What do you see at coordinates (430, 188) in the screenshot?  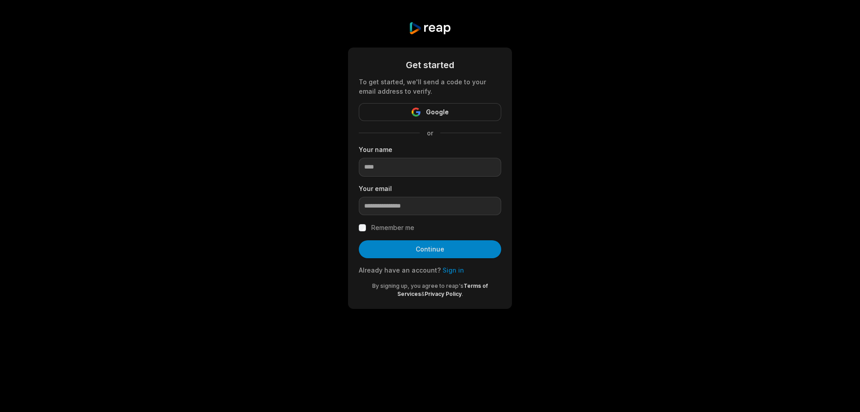 I see `label: Your email` at bounding box center [430, 188].